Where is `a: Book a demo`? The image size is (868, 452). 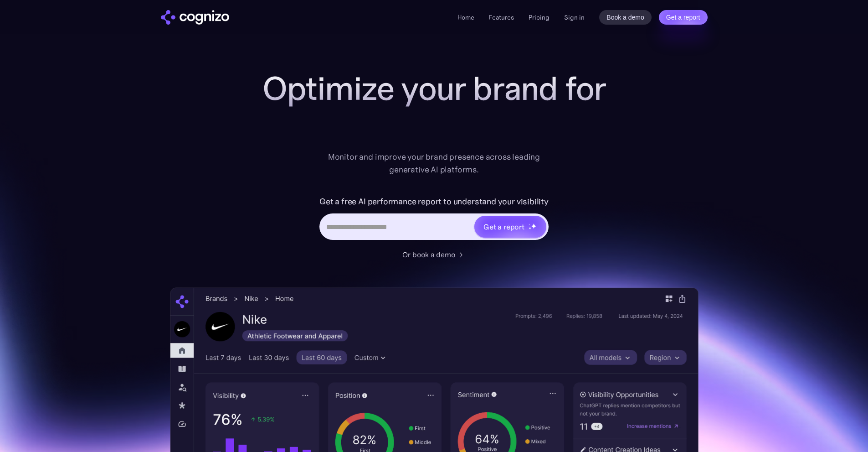
a: Book a demo is located at coordinates (625, 17).